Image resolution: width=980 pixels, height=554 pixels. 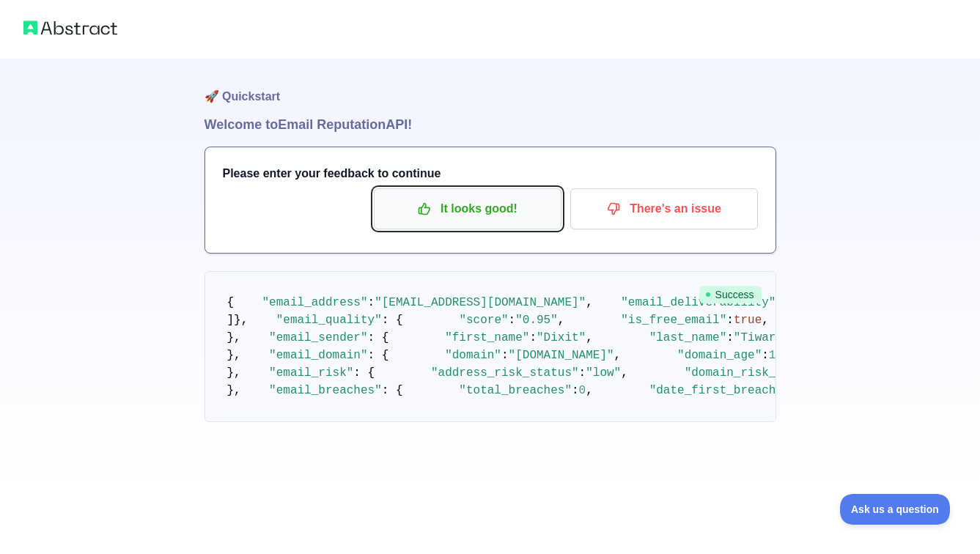 What do you see at coordinates (490, 86) in the screenshot?
I see `h1: 🚀 Quickstart` at bounding box center [490, 86].